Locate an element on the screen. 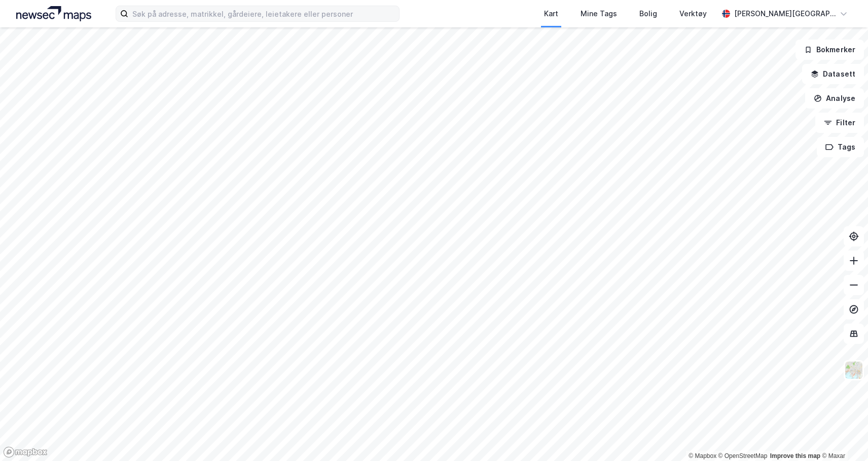  div: Kart is located at coordinates (551, 13).